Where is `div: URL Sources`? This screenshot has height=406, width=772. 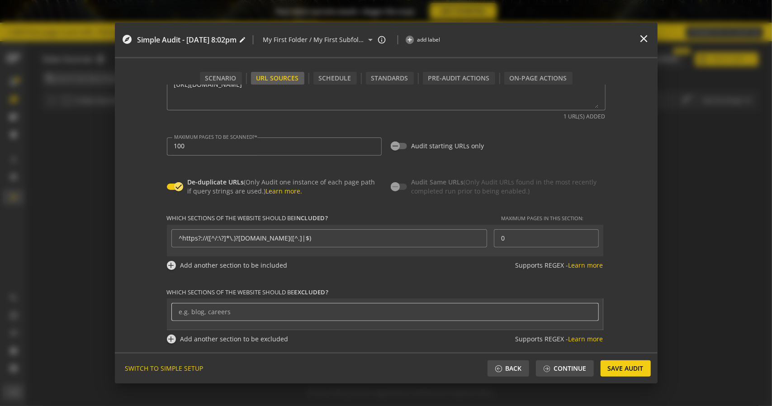 div: URL Sources is located at coordinates (278, 78).